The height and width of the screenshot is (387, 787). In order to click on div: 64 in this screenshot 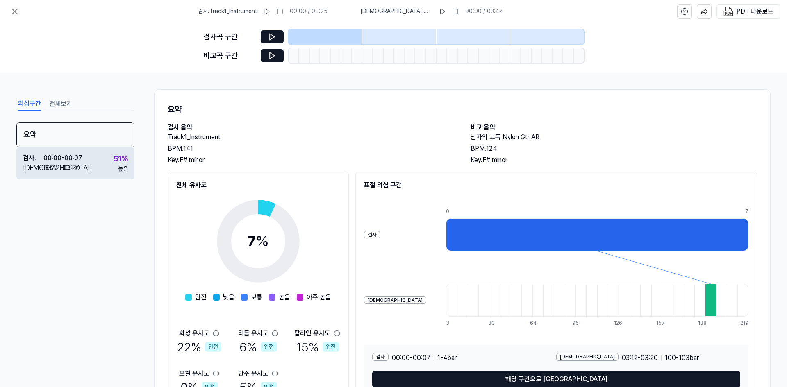, I will do `click(535, 323)`.